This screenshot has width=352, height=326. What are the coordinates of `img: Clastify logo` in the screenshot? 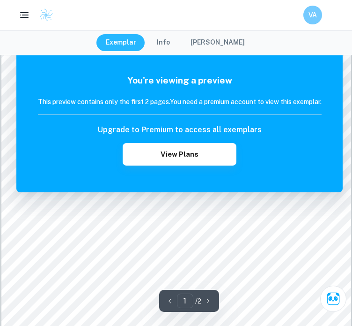 It's located at (46, 15).